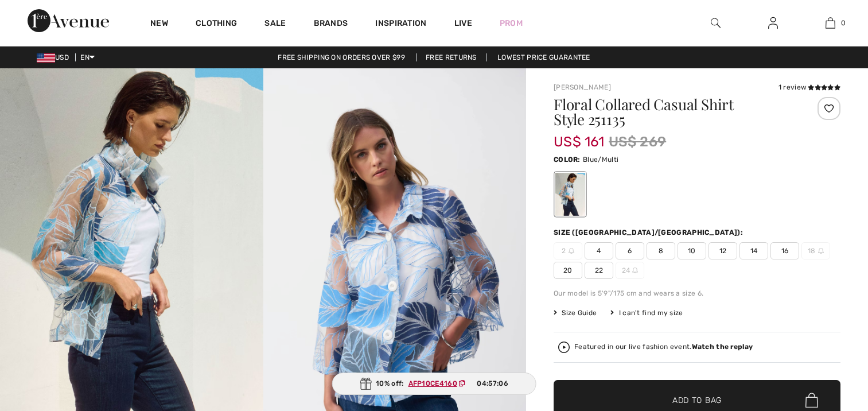 Image resolution: width=868 pixels, height=411 pixels. What do you see at coordinates (663, 347) in the screenshot?
I see `div: Featured in our live fashion event.` at bounding box center [663, 347].